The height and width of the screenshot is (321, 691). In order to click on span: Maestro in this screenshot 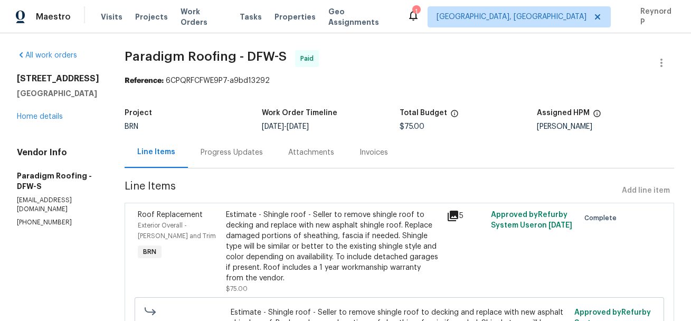, I will do `click(53, 17)`.